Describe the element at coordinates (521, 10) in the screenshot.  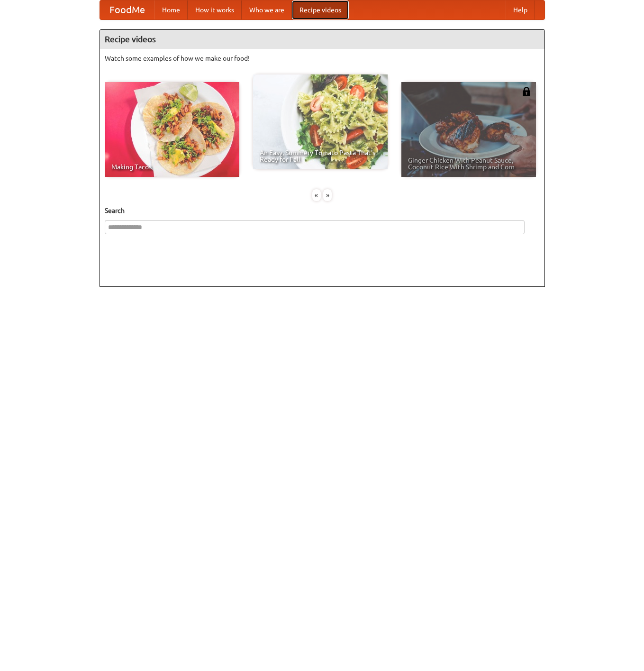
I see `a: Help` at that location.